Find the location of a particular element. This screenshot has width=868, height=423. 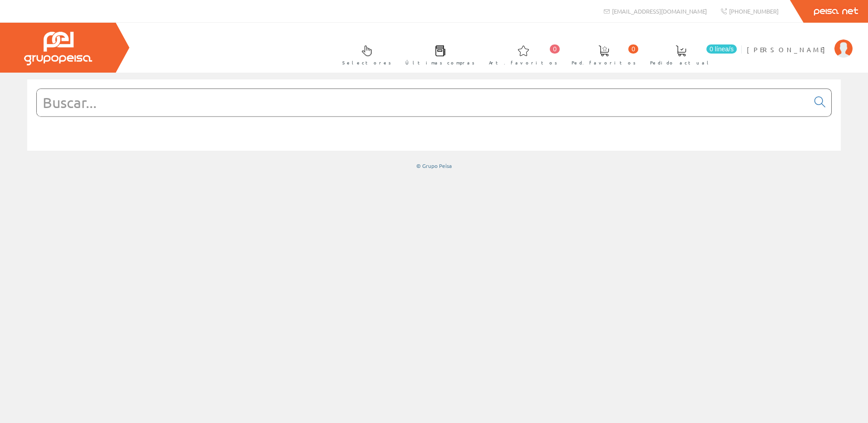

span: Pedido actual is located at coordinates (680, 63).